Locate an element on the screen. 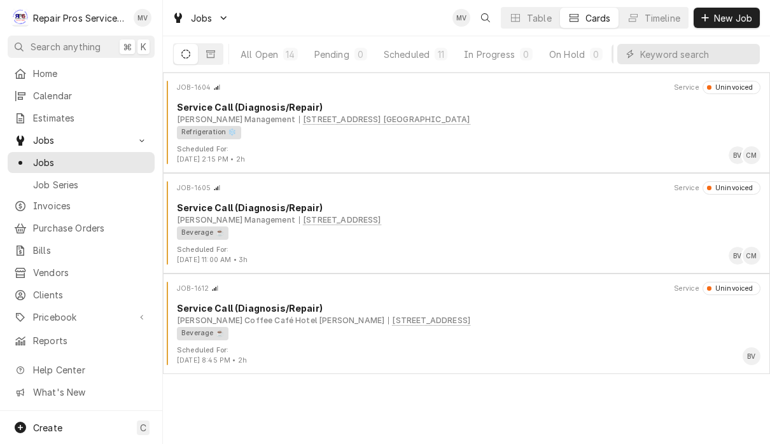  a: Purchase Orders is located at coordinates (81, 228).